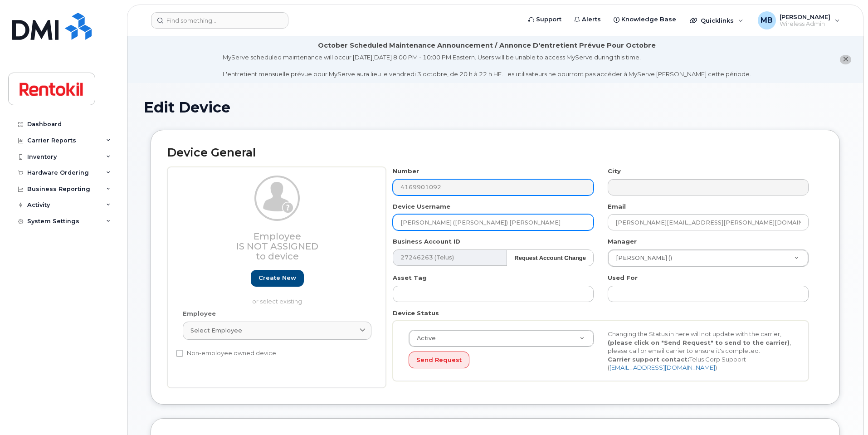 The image size is (868, 435). Describe the element at coordinates (277, 301) in the screenshot. I see `p: or select existing` at that location.